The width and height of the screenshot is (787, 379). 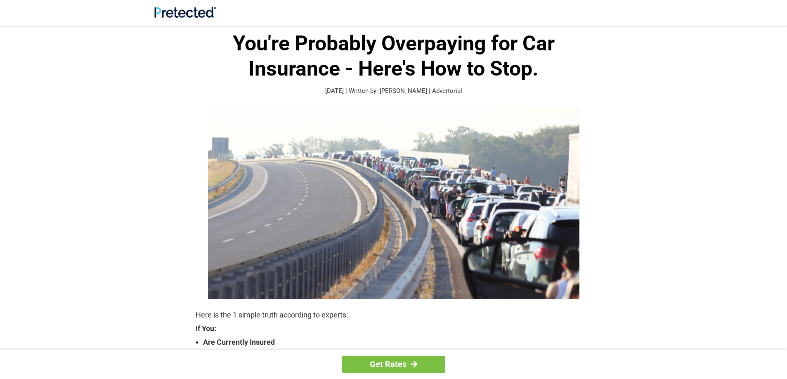 What do you see at coordinates (394, 56) in the screenshot?
I see `h1: You're Probably Overpaying for Car Insurance - Here's How to Stop.` at bounding box center [394, 56].